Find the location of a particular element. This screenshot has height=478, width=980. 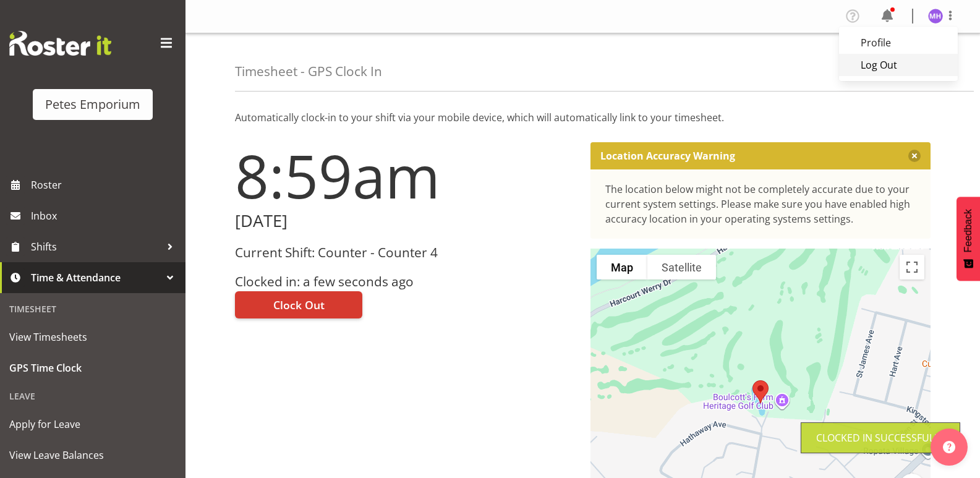

span: GPS Time Clock is located at coordinates (92, 368).